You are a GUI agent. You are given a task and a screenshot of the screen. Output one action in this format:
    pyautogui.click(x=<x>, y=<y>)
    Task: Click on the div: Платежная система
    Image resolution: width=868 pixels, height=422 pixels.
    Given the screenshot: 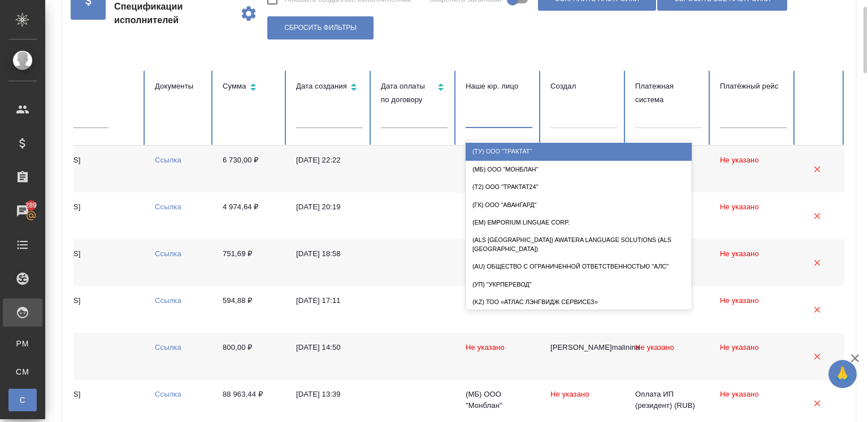 What is the action you would take?
    pyautogui.click(x=668, y=93)
    